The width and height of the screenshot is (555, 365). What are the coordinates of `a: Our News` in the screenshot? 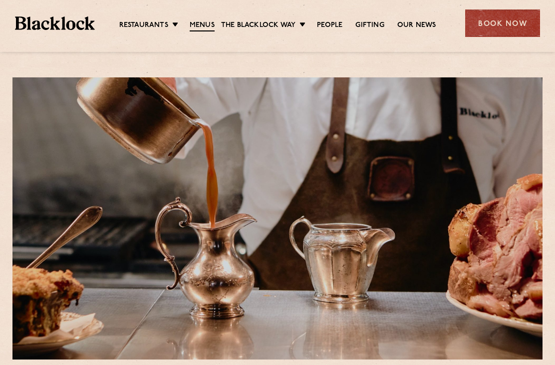 It's located at (417, 25).